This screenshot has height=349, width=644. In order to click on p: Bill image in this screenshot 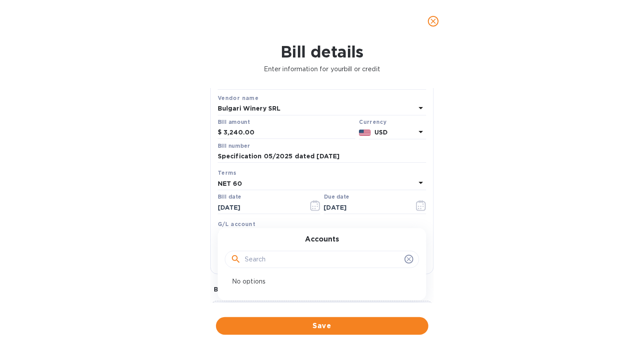, I will do `click(322, 290)`.